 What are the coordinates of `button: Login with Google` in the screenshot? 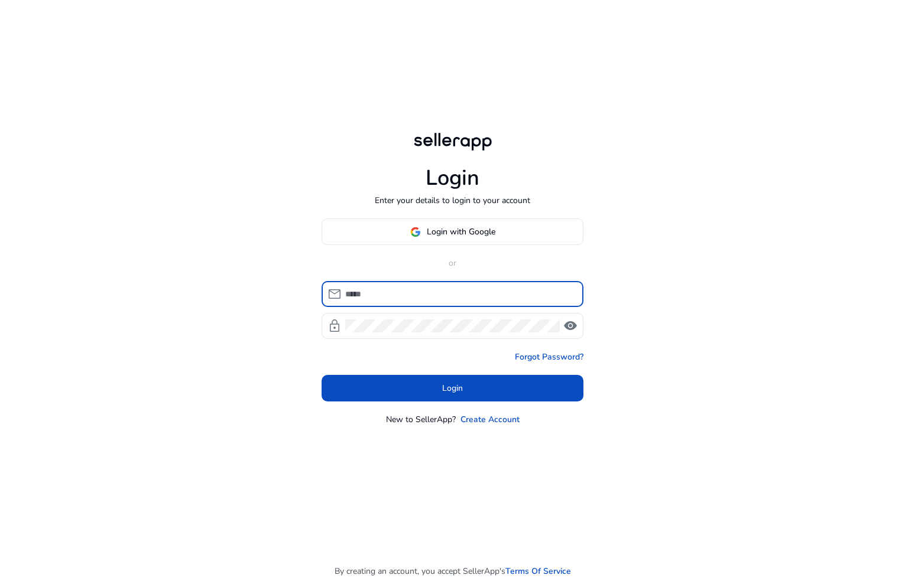 It's located at (452, 231).